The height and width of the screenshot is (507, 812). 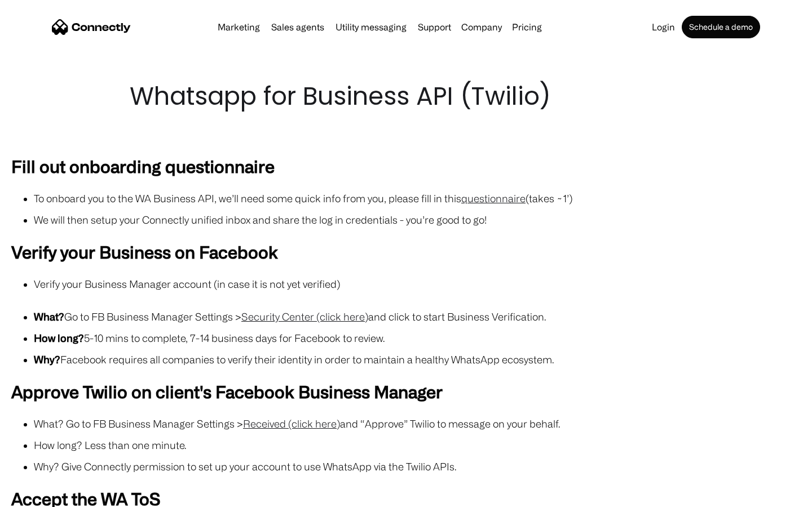 I want to click on a: Schedule a demo, so click(x=721, y=27).